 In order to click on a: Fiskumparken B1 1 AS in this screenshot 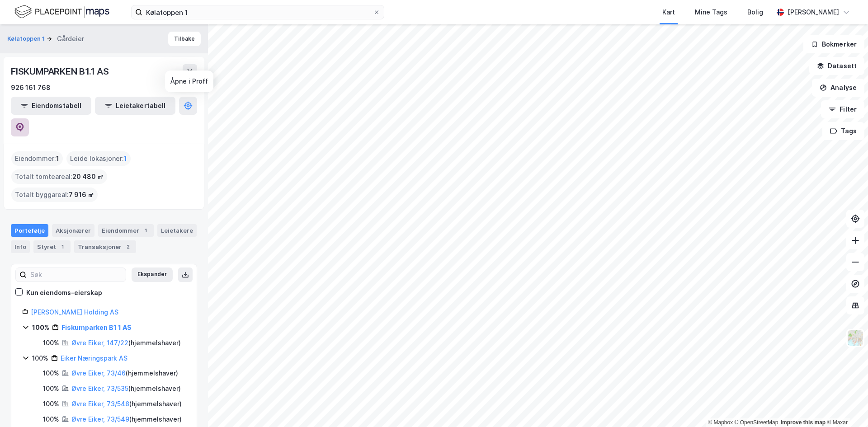, I will do `click(96, 327)`.